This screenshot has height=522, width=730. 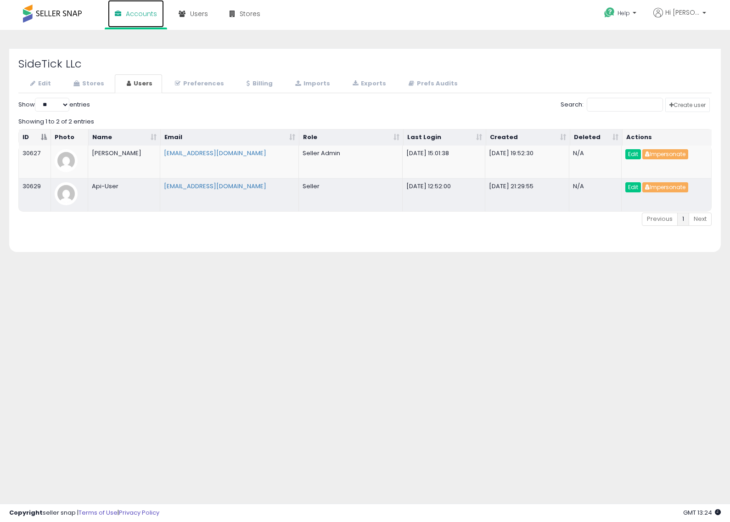 I want to click on th: Created: activate to sort column ascending, so click(x=528, y=138).